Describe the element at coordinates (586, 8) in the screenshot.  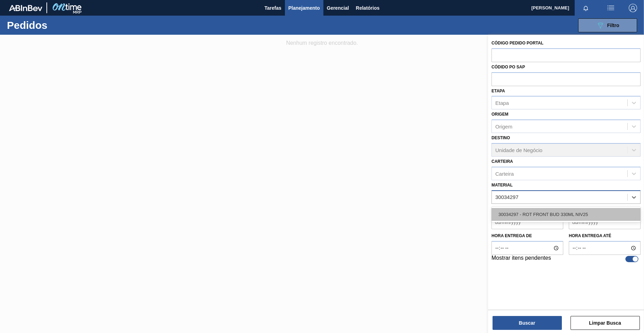
I see `button: Notificações` at that location.